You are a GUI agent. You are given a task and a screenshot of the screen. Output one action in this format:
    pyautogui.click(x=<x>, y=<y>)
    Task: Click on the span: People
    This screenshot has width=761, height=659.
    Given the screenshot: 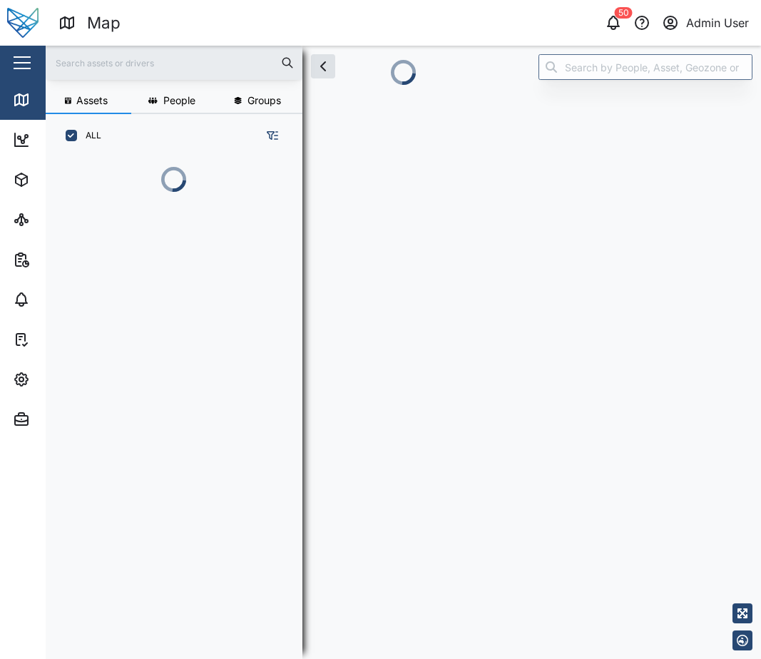 What is the action you would take?
    pyautogui.click(x=179, y=101)
    